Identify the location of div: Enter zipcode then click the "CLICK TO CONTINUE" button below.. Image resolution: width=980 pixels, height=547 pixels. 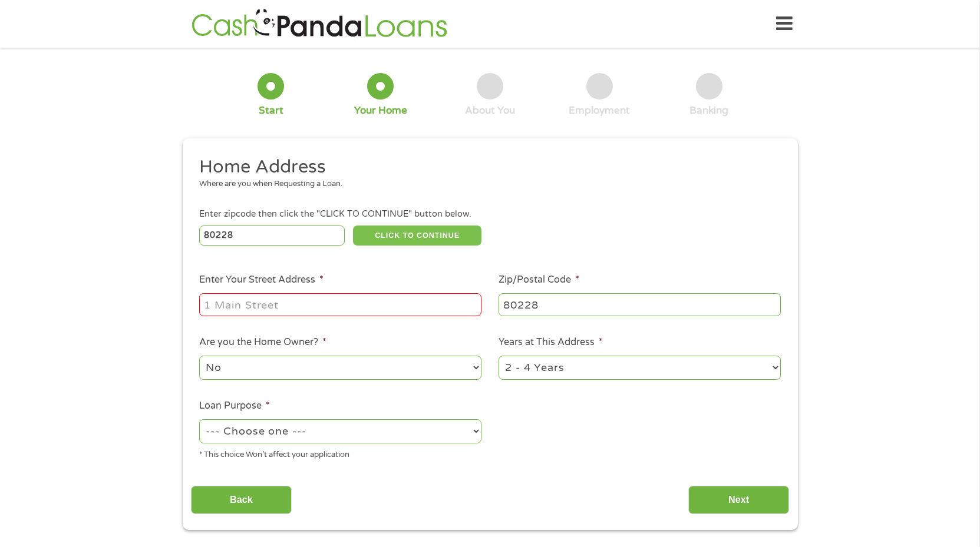
(490, 215).